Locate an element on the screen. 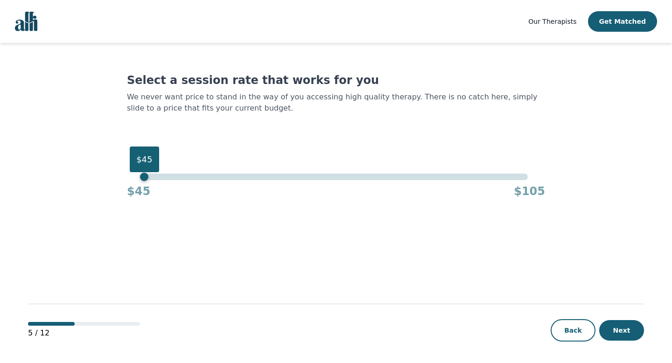  button: Get Matched is located at coordinates (623, 21).